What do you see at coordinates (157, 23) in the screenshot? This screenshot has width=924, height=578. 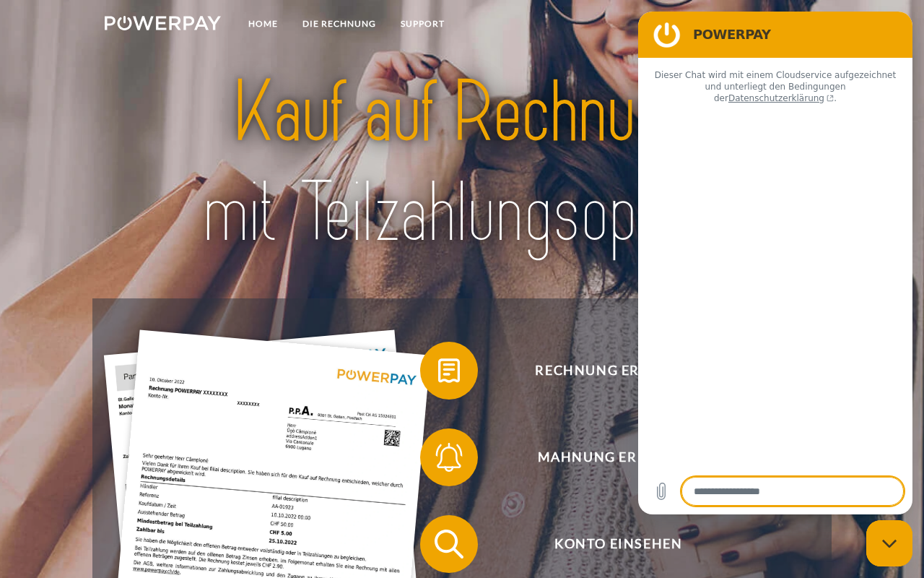 I see `h2: POWERPAY` at bounding box center [157, 23].